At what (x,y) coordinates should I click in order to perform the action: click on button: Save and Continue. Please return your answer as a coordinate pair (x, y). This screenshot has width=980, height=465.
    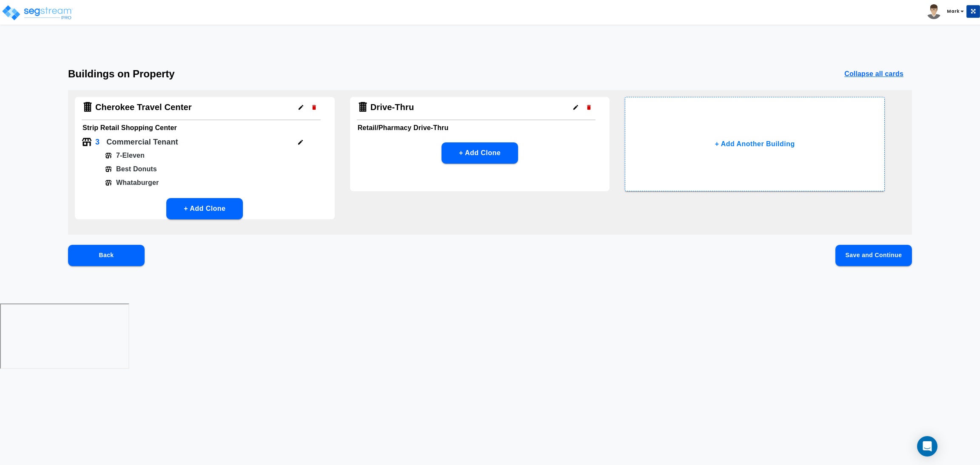
    Looking at the image, I should click on (873, 255).